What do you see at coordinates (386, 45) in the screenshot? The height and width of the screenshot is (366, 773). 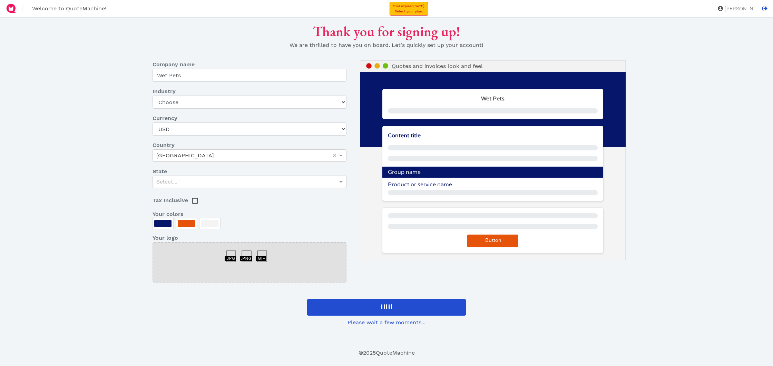 I see `span: We are thrilled to have you on board. Let's quickly set up your account!` at bounding box center [386, 45].